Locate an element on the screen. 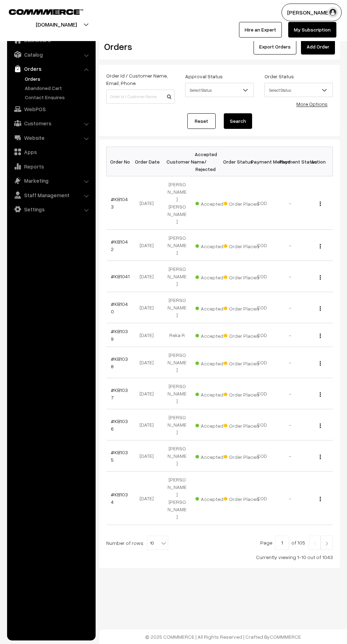  a: #KB1041 is located at coordinates (120, 276).